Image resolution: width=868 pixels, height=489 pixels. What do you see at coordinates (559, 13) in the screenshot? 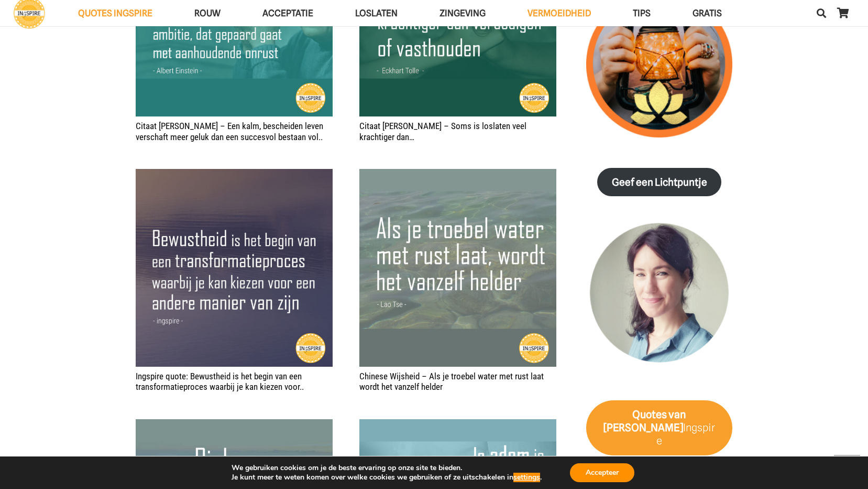
I see `span: VERMOEIDHEID` at bounding box center [559, 13].